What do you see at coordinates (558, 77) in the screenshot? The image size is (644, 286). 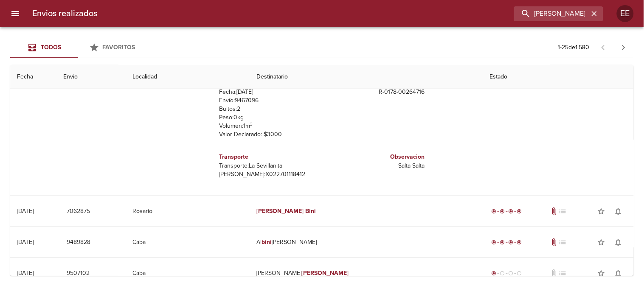 I see `th: Estado` at bounding box center [558, 77].